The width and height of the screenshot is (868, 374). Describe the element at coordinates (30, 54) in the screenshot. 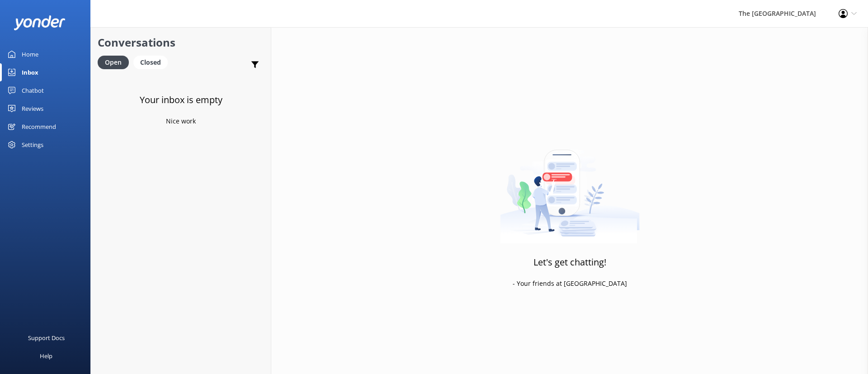

I see `div: Home` at that location.